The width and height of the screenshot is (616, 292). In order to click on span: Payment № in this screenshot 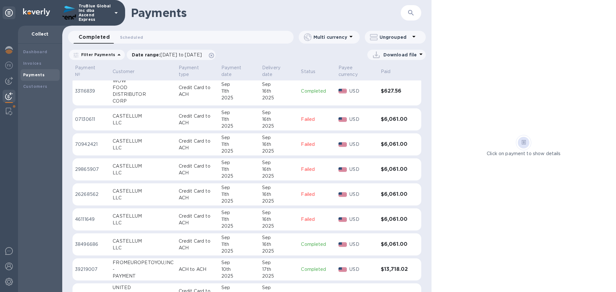, I will do `click(91, 71)`.